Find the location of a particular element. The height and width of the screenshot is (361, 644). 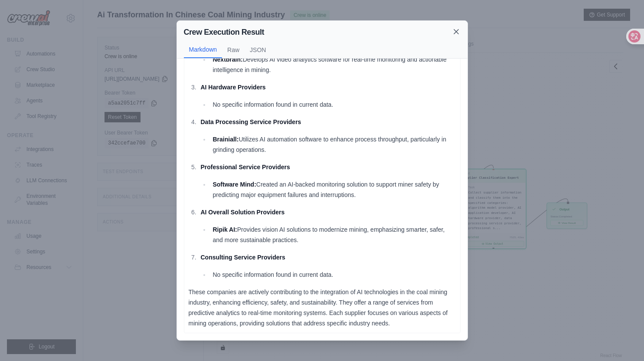

li: Utilizes AI automation software to enhance process throughput, particularly in grinding operations. is located at coordinates (333, 145).